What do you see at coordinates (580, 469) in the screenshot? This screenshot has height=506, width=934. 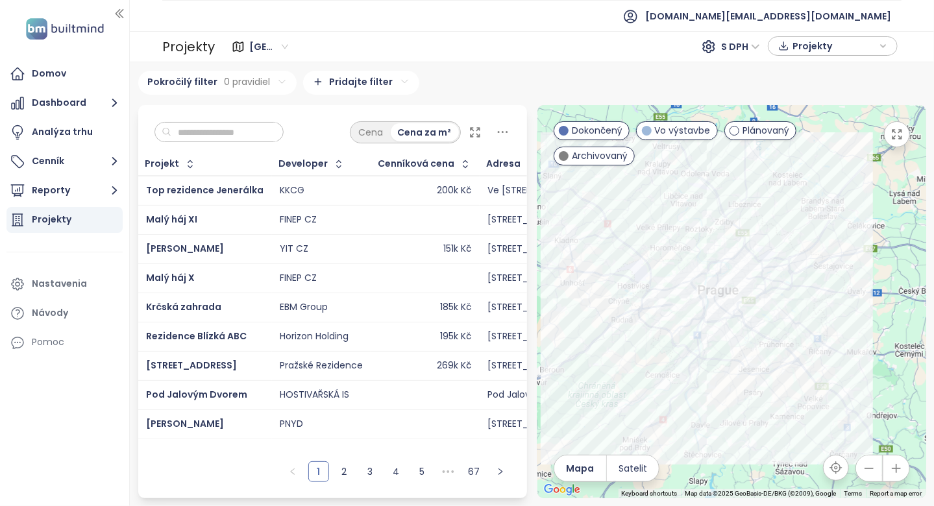 I see `span: Mapa` at bounding box center [580, 469].